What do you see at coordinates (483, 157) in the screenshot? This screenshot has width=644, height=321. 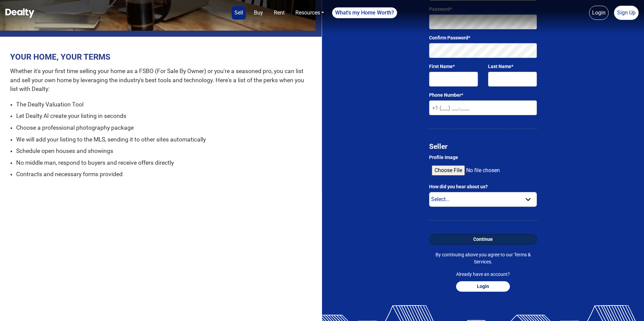 I see `label: Profile Image` at bounding box center [483, 157].